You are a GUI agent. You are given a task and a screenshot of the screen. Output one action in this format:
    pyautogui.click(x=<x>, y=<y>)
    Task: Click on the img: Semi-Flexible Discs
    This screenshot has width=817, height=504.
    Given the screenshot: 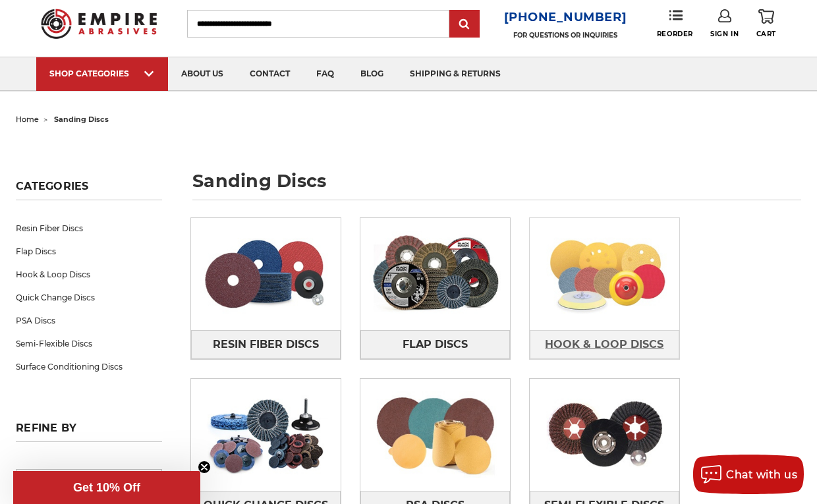 What is the action you would take?
    pyautogui.click(x=604, y=434)
    